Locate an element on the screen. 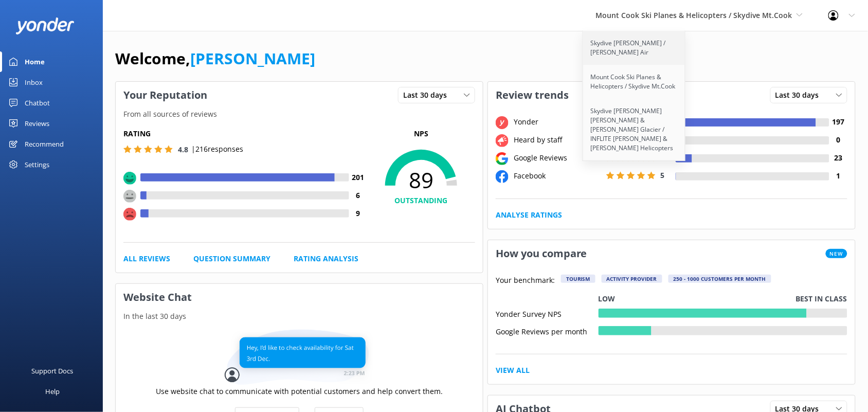  h4: 6 is located at coordinates (358, 196).